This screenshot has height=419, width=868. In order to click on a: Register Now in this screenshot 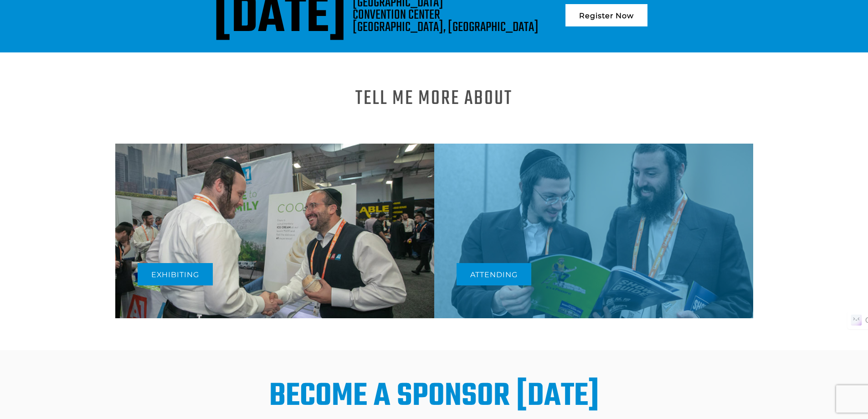, I will do `click(606, 15)`.